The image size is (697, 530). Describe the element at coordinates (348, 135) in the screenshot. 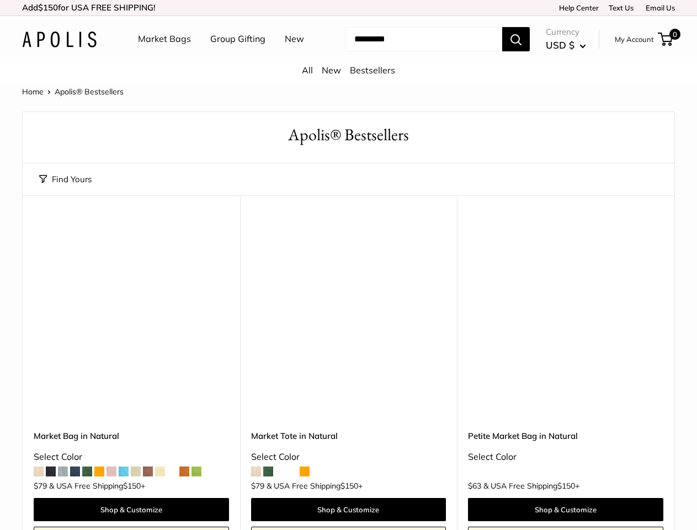

I see `h1: Apolis® Bestsellers` at that location.